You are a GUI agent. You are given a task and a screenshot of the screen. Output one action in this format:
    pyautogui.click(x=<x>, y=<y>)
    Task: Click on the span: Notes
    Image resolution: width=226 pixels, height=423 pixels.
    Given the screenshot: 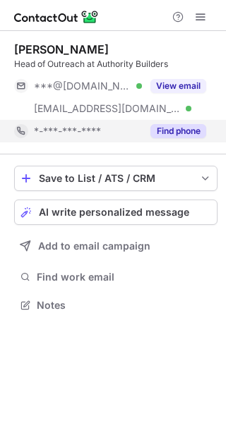 What is the action you would take?
    pyautogui.click(x=124, y=305)
    